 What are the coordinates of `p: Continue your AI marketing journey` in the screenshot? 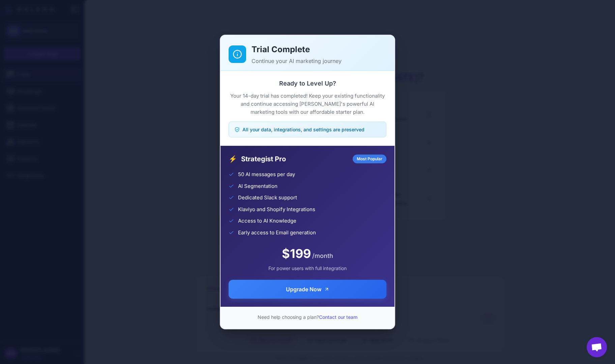 It's located at (319, 61).